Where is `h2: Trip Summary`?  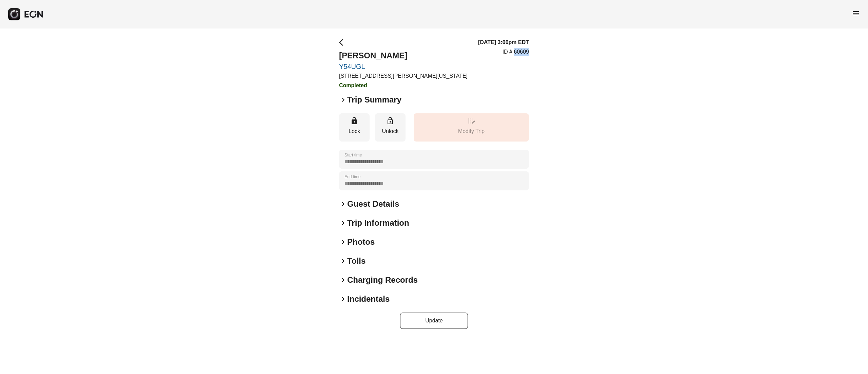 h2: Trip Summary is located at coordinates (374, 100).